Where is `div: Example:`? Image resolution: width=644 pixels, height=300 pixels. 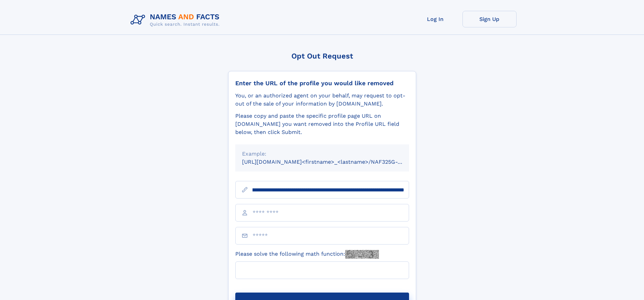 div: Example: is located at coordinates (322, 154).